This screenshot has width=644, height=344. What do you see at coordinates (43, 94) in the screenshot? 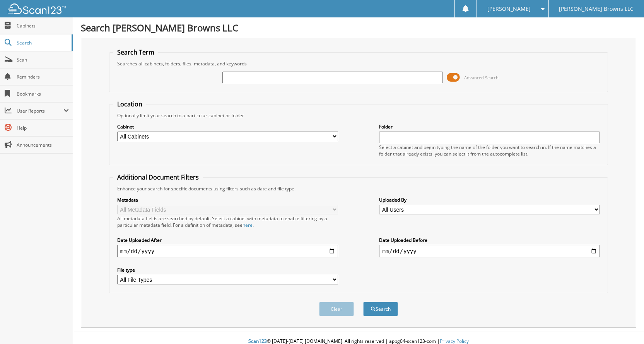
I see `span: Bookmarks` at bounding box center [43, 94].